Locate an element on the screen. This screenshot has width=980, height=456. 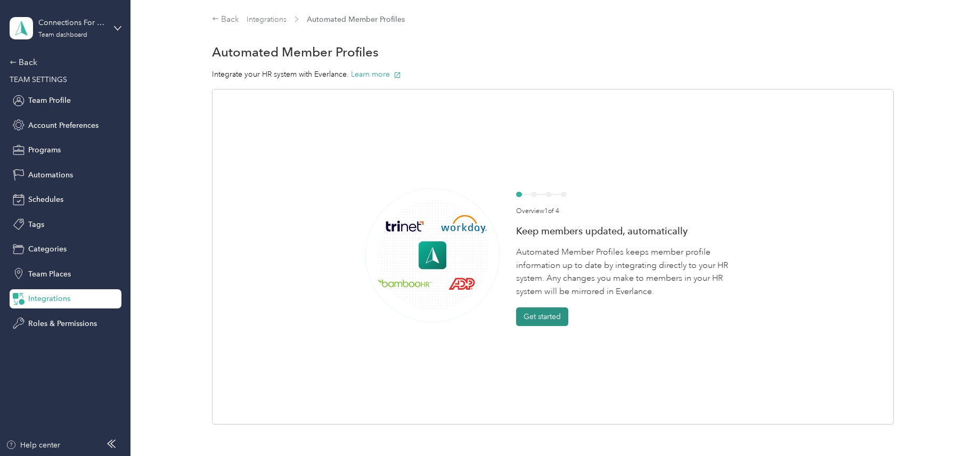
span: Schedules is located at coordinates (46, 199).